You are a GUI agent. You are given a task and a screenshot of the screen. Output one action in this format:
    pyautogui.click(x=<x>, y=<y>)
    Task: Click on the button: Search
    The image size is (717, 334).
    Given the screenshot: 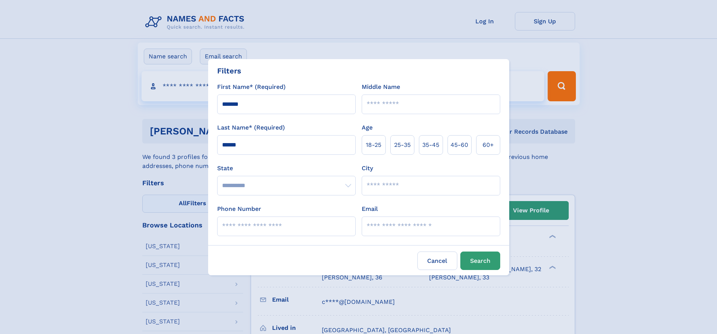 What is the action you would take?
    pyautogui.click(x=480, y=260)
    